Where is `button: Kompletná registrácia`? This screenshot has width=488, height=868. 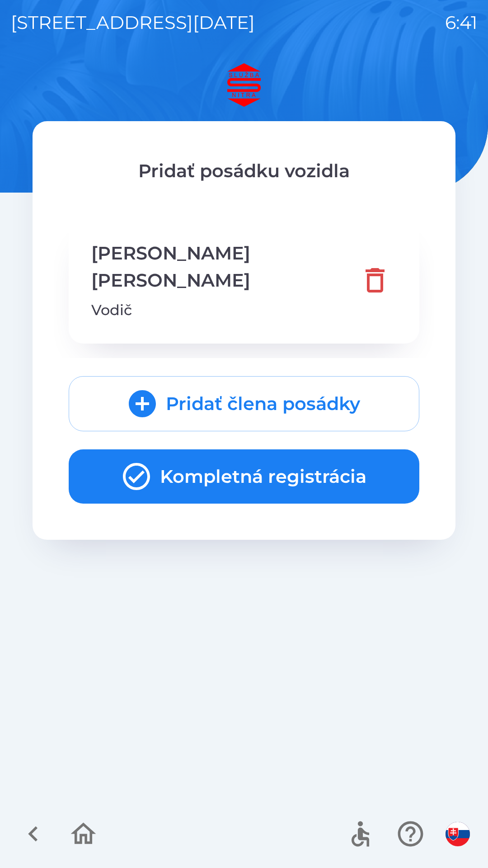 button: Kompletná registrácia is located at coordinates (244, 477).